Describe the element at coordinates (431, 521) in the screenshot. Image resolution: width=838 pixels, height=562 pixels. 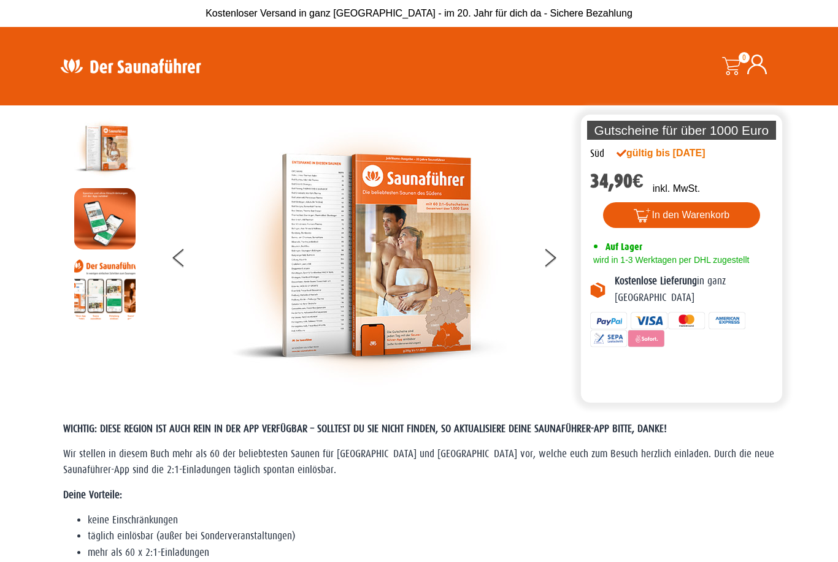
I see `li: keine Einschränkungen` at that location.